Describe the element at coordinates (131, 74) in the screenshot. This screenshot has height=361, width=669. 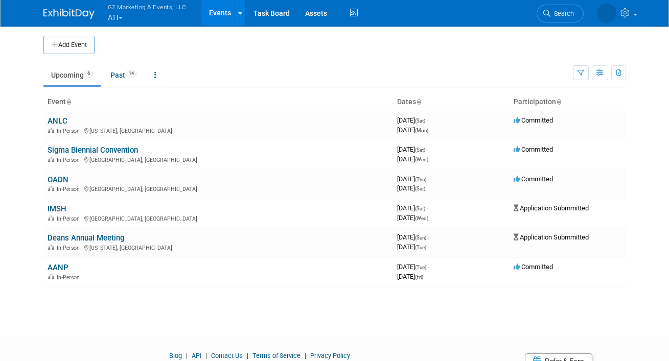
I see `span: 14` at that location.